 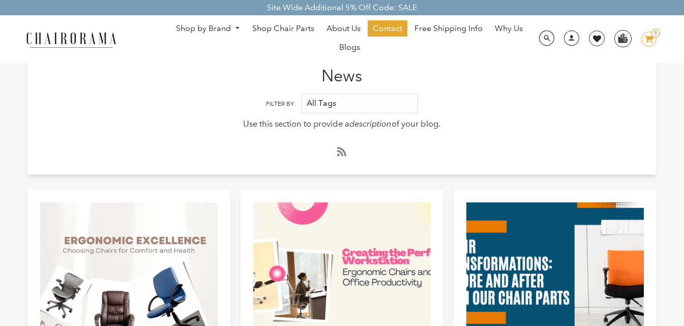 What do you see at coordinates (387, 28) in the screenshot?
I see `span: Contact` at bounding box center [387, 28].